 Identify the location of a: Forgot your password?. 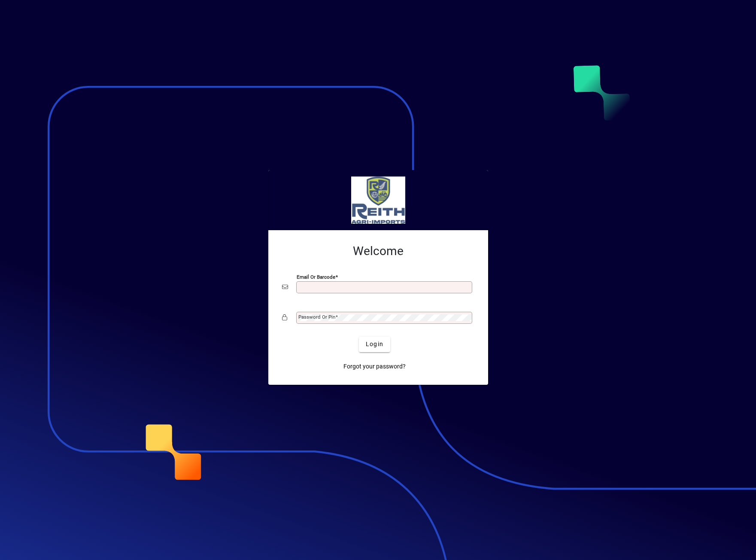
(374, 367).